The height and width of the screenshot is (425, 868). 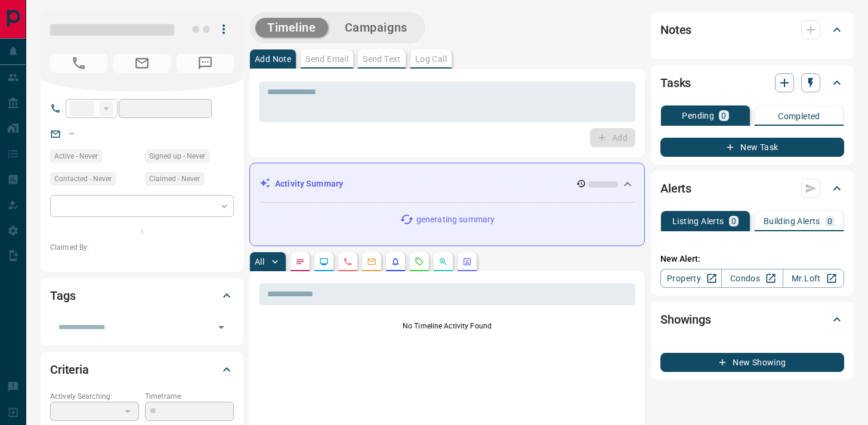 I want to click on p: Activity Summary, so click(x=309, y=184).